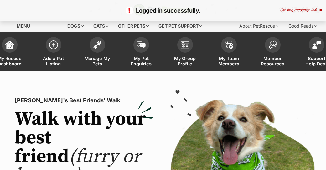  What do you see at coordinates (22, 25) in the screenshot?
I see `a: Menu` at bounding box center [22, 25].